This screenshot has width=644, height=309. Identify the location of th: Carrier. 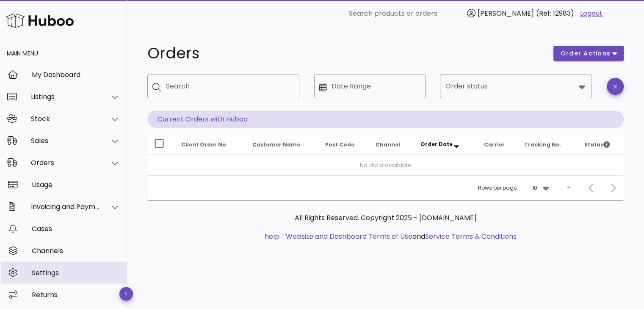
(497, 144).